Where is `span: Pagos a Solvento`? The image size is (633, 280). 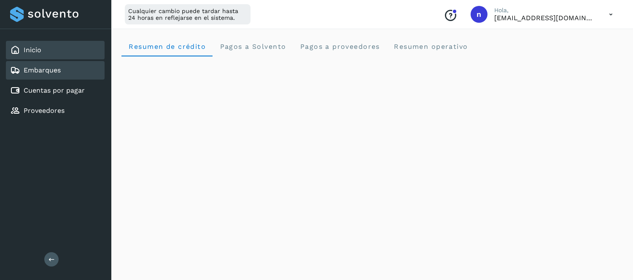
span: Pagos a Solvento is located at coordinates (253, 46).